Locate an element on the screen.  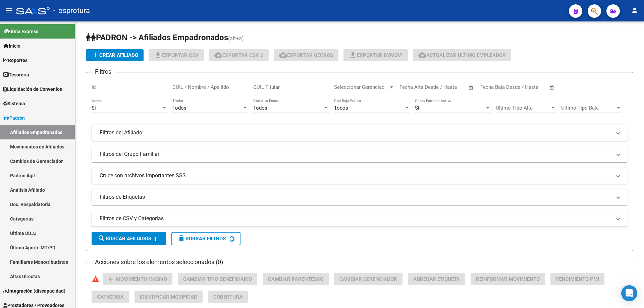
button: Exportar CSV 2 is located at coordinates (239, 55).